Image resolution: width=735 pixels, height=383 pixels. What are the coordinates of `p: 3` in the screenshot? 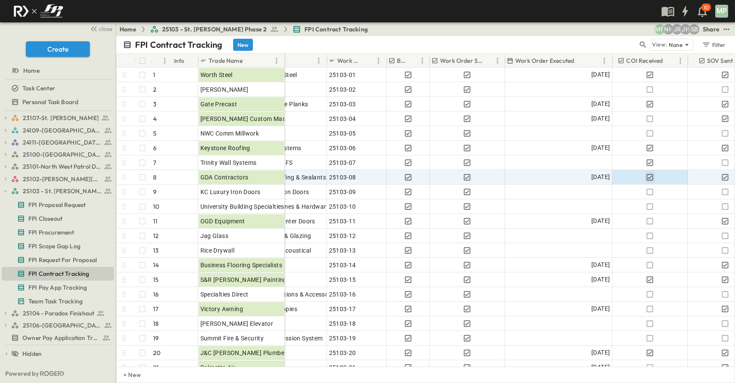 It's located at (155, 104).